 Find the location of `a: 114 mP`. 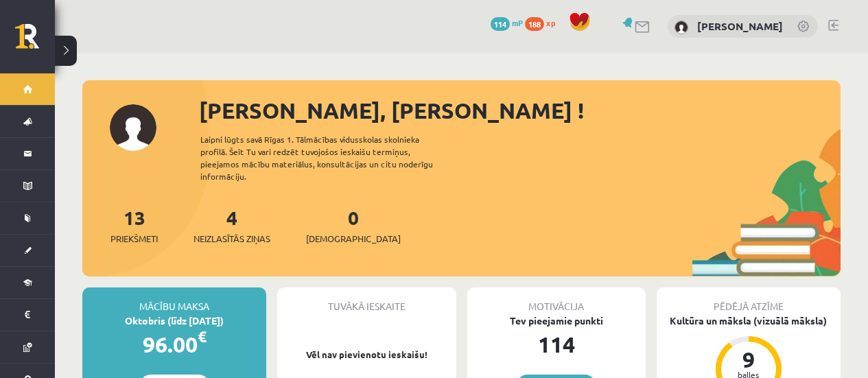

a: 114 mP is located at coordinates (507, 22).